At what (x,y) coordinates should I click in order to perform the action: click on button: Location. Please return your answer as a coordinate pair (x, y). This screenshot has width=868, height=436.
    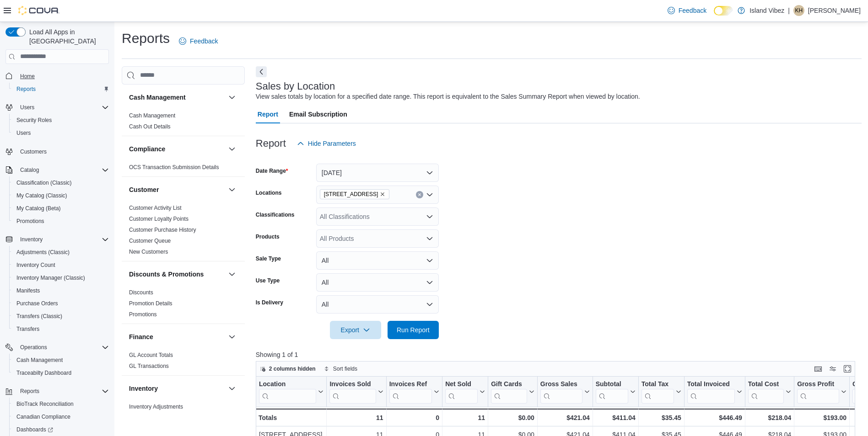
    Looking at the image, I should click on (291, 391).